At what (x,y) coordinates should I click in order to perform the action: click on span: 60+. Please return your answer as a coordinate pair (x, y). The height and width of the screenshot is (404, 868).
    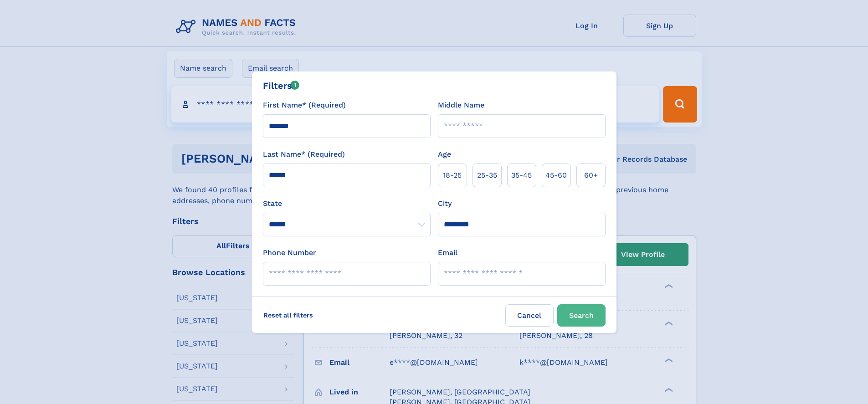
    Looking at the image, I should click on (591, 175).